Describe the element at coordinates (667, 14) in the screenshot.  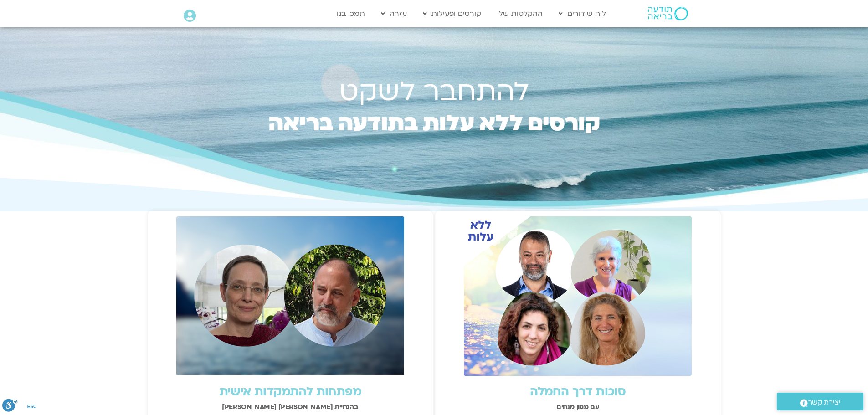
I see `img: תודעה בריאה` at that location.